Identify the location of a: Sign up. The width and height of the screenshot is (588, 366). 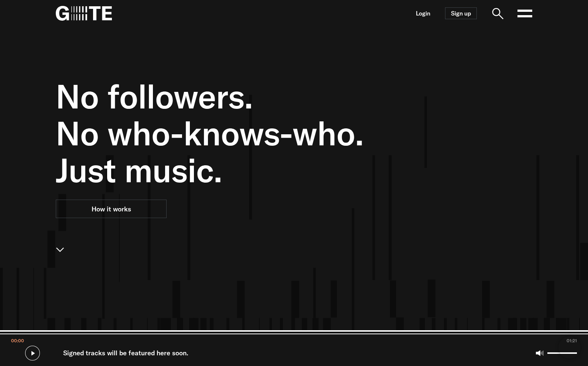
(461, 13).